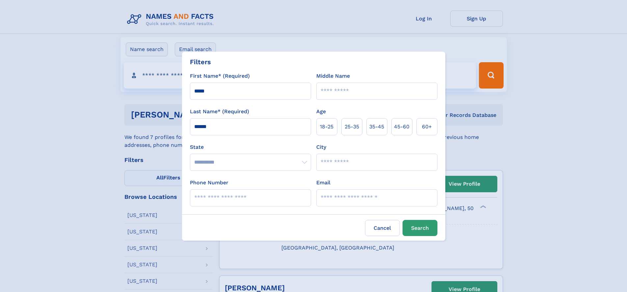 This screenshot has height=292, width=627. Describe the element at coordinates (321, 147) in the screenshot. I see `label: City` at that location.